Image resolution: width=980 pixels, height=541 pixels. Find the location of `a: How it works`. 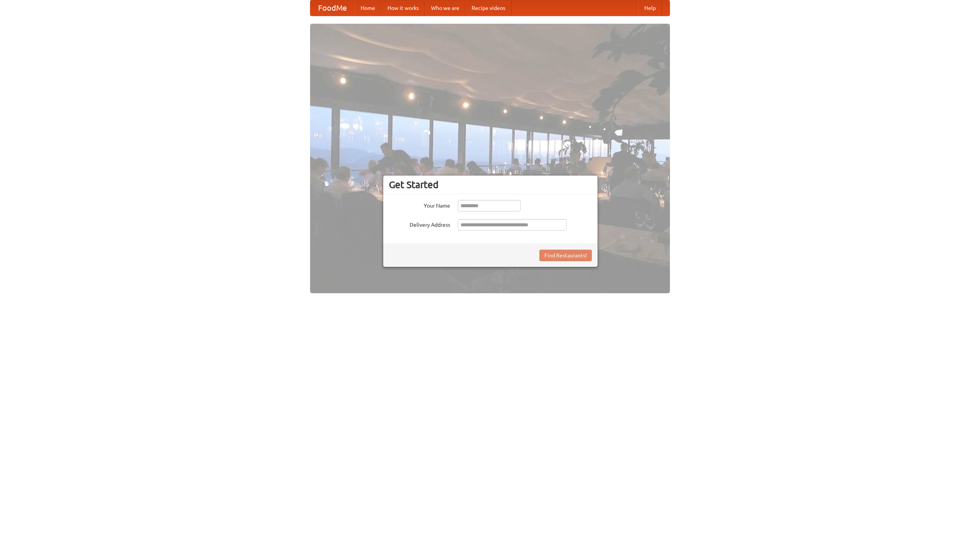

a: How it works is located at coordinates (403, 8).